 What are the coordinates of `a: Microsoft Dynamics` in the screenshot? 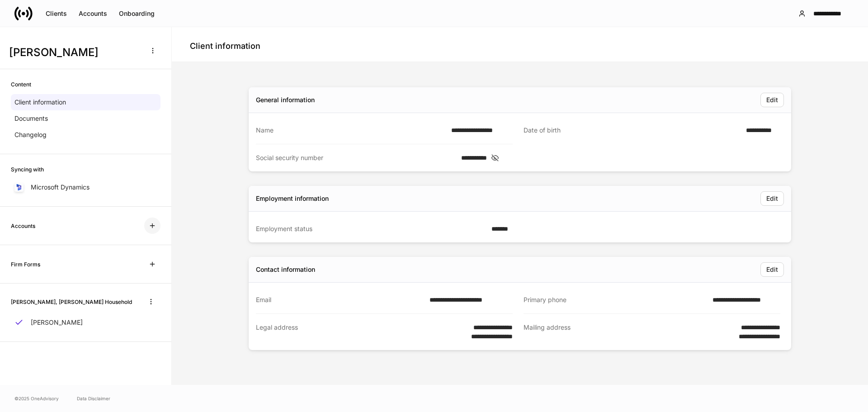 It's located at (85, 187).